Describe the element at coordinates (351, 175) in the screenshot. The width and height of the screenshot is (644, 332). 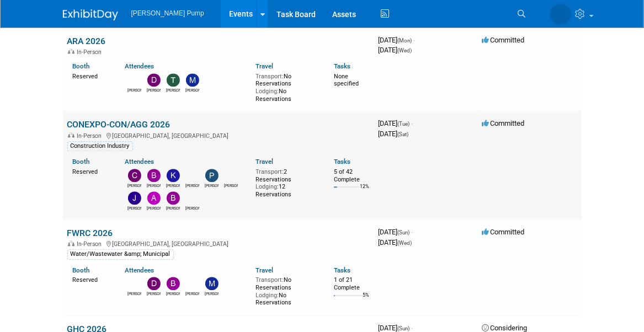
I see `div: 5 of 42 Complete` at that location.